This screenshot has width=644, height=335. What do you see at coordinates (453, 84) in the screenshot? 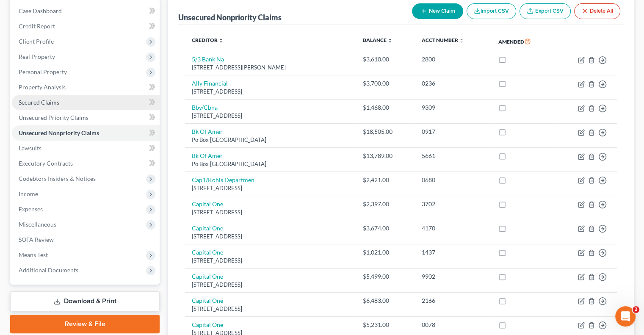
I see `div: 0236` at bounding box center [453, 84].